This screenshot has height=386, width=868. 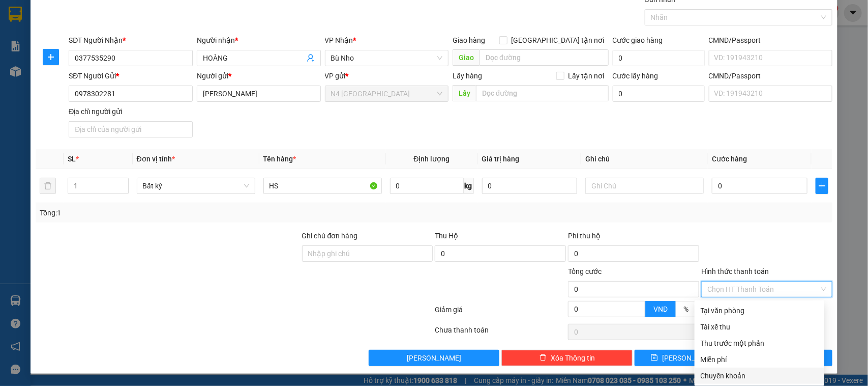 What do you see at coordinates (280, 159) in the screenshot?
I see `span: Tên hàng` at bounding box center [280, 159].